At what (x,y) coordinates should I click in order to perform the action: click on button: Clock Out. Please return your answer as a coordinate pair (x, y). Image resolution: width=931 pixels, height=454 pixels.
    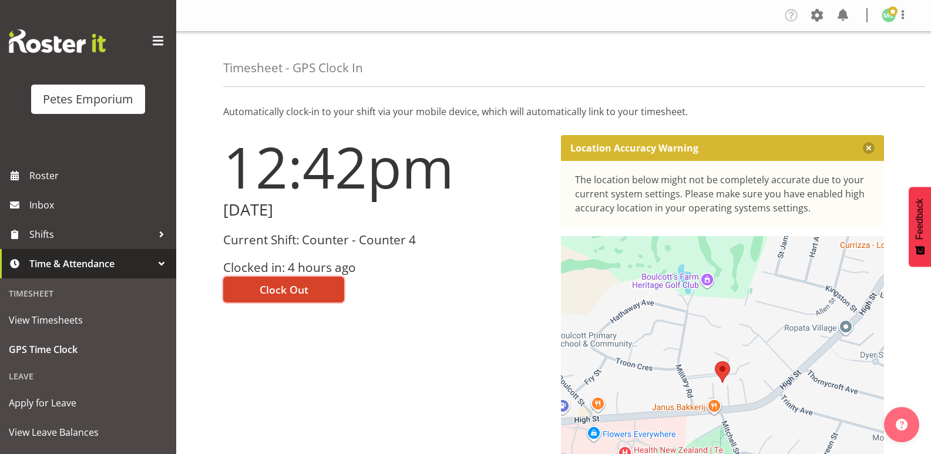
    Looking at the image, I should click on (284, 289).